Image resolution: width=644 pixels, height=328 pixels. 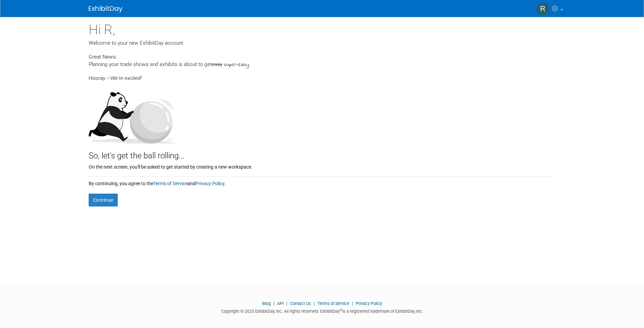 I want to click on img: ExhibitDay, so click(x=106, y=9).